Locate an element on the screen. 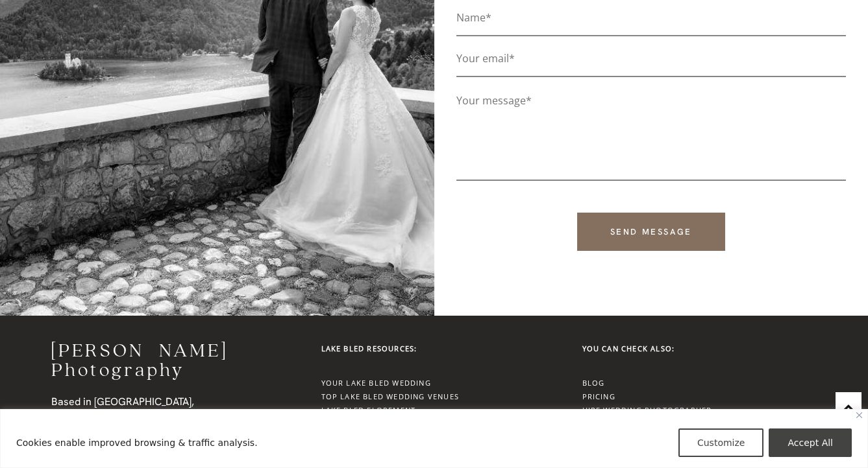 The height and width of the screenshot is (468, 868). strong: YOU CAN CHECK ALSO: is located at coordinates (629, 348).